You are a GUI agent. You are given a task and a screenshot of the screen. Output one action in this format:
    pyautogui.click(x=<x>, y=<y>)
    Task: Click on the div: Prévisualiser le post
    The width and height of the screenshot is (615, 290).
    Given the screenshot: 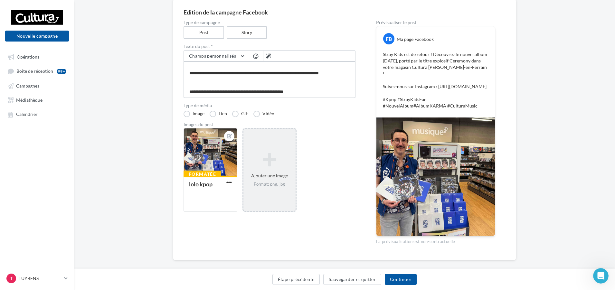 What is the action you would take?
    pyautogui.click(x=436, y=23)
    